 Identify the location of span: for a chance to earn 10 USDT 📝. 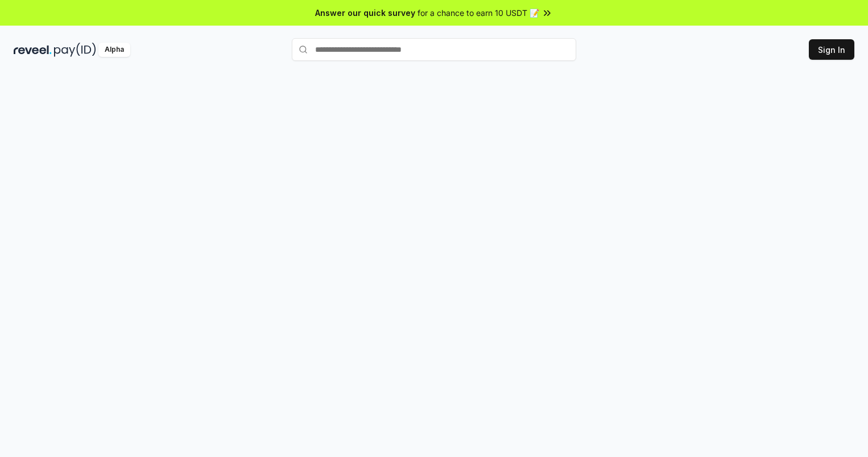
(478, 12).